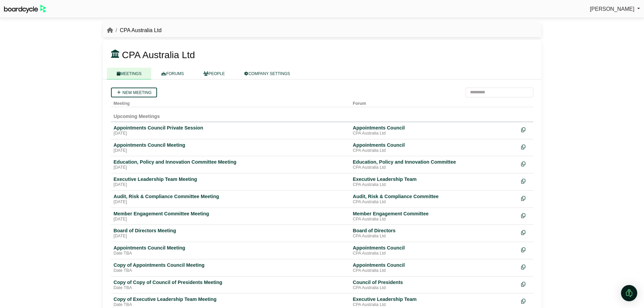 The width and height of the screenshot is (644, 308). I want to click on div: Member Engagement Committee, so click(434, 214).